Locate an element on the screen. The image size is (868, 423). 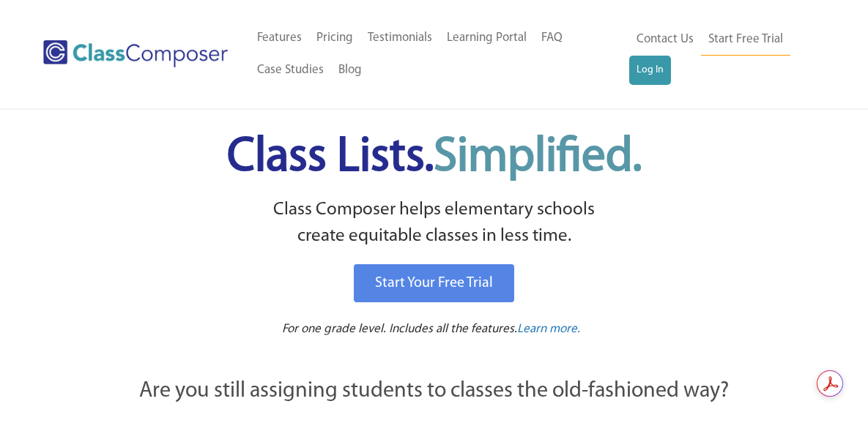
a: Learning Portal is located at coordinates (486, 38).